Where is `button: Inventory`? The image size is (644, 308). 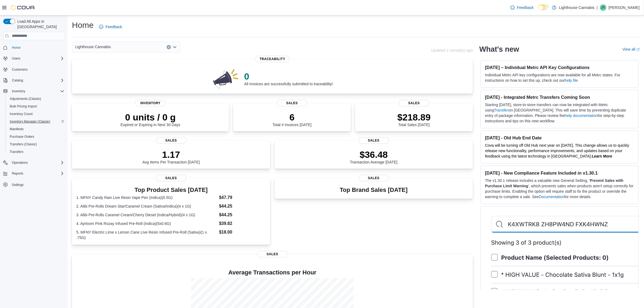 button: Inventory is located at coordinates (34, 91).